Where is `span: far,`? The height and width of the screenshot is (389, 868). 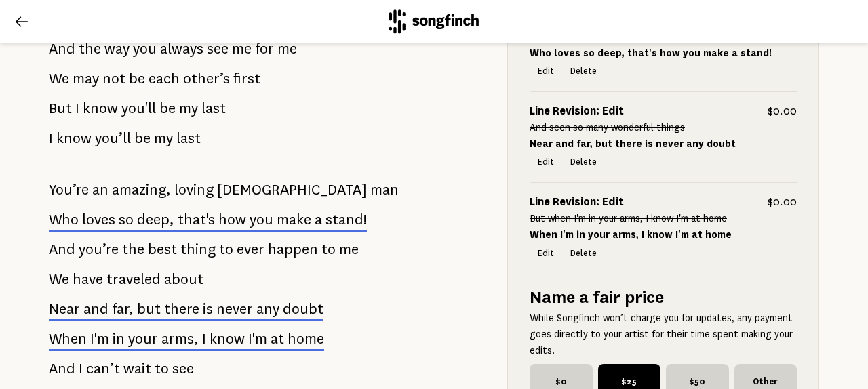 span: far, is located at coordinates (123, 310).